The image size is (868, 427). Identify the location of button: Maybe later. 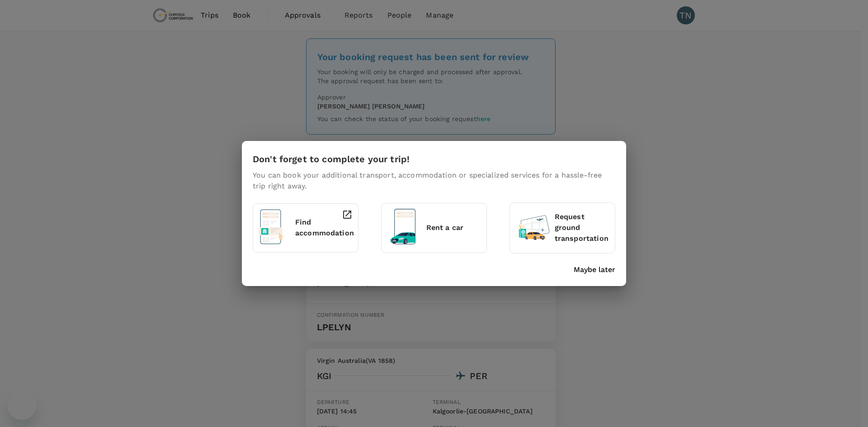
(594, 270).